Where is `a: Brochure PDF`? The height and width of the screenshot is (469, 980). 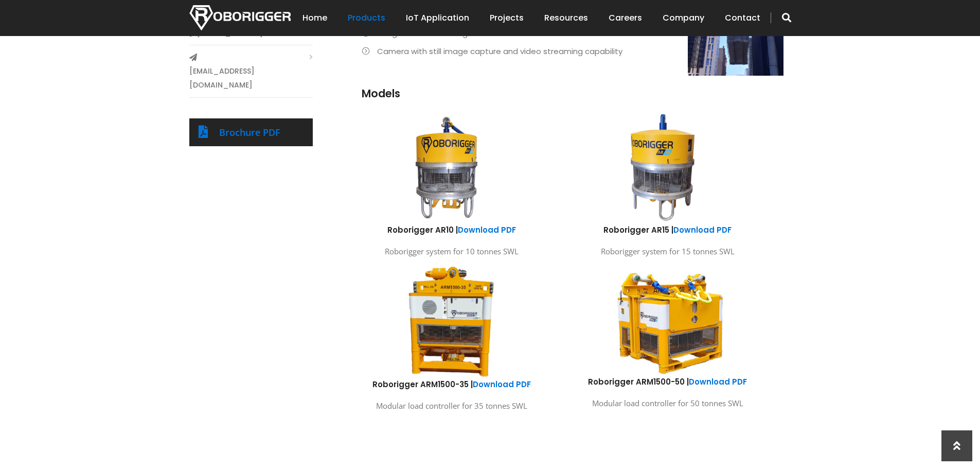 a: Brochure PDF is located at coordinates (249, 132).